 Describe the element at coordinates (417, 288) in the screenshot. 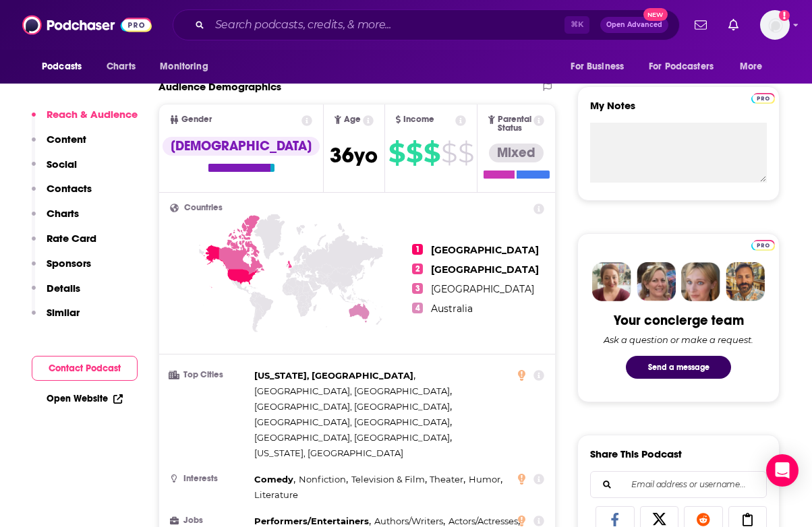

I see `span: 3` at that location.